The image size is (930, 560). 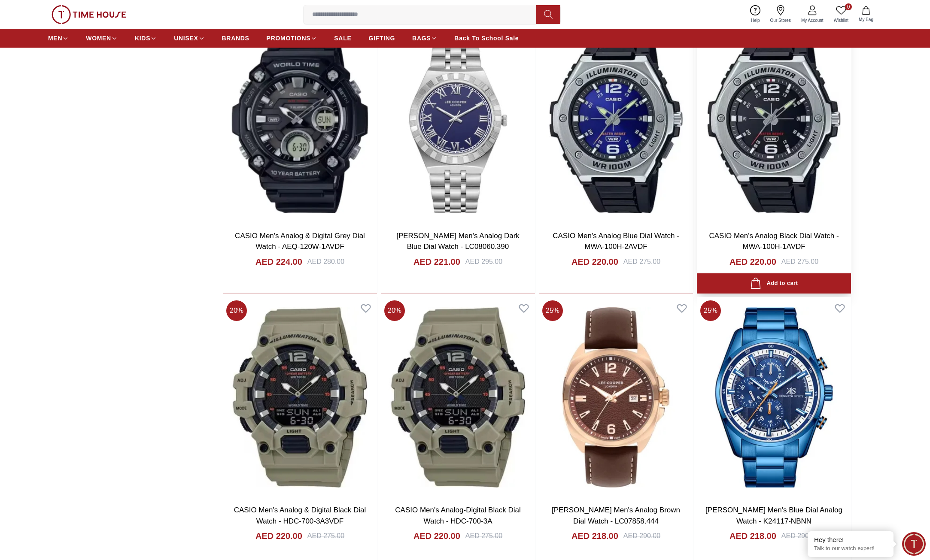 I want to click on a: Lee Cooper Men's Analog Brown Dial Watch - LC07858.444, so click(x=615, y=398).